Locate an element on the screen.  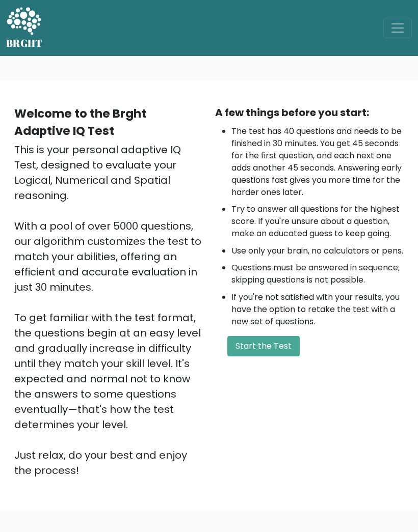
button: Start the Test is located at coordinates (264, 346).